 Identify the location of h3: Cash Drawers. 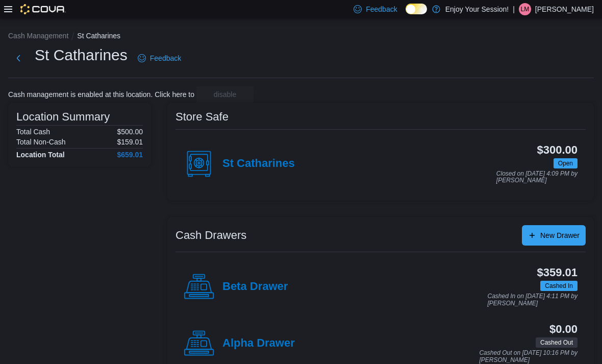
(211, 235).